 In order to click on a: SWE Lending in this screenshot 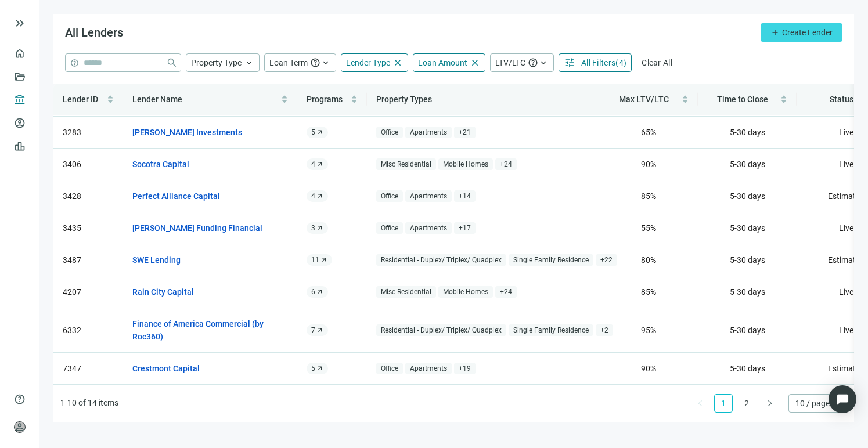, I will do `click(156, 260)`.